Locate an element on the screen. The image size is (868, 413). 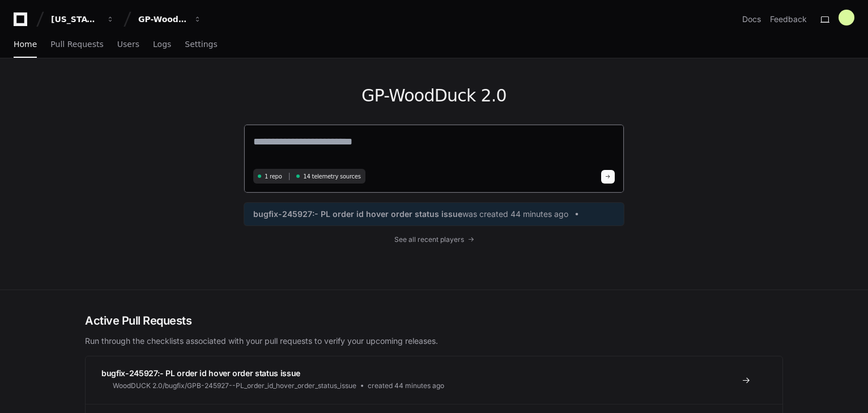
button: Feedback is located at coordinates (788, 19).